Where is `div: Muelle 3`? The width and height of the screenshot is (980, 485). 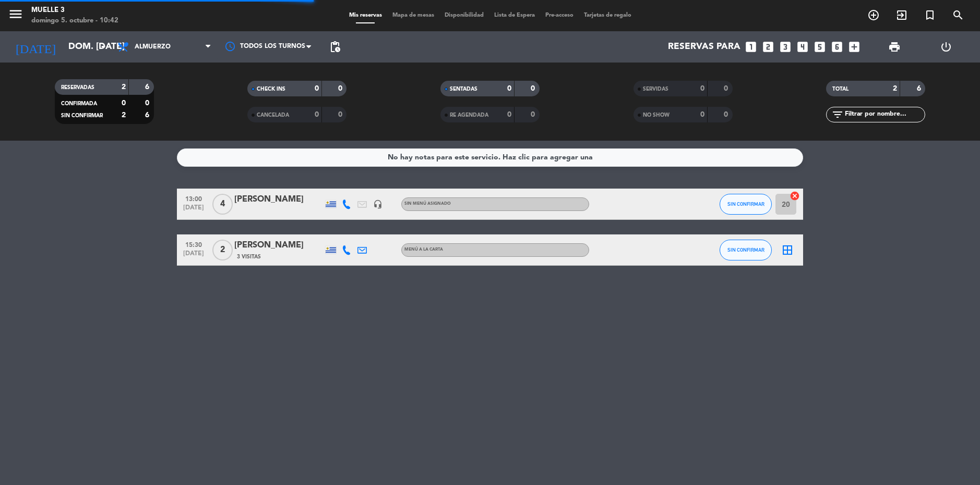 div: Muelle 3 is located at coordinates (75, 10).